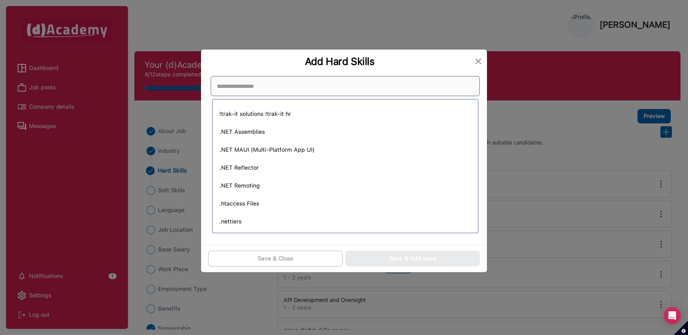 The height and width of the screenshot is (335, 688). Describe the element at coordinates (345, 168) in the screenshot. I see `div: .NET Reflector` at that location.